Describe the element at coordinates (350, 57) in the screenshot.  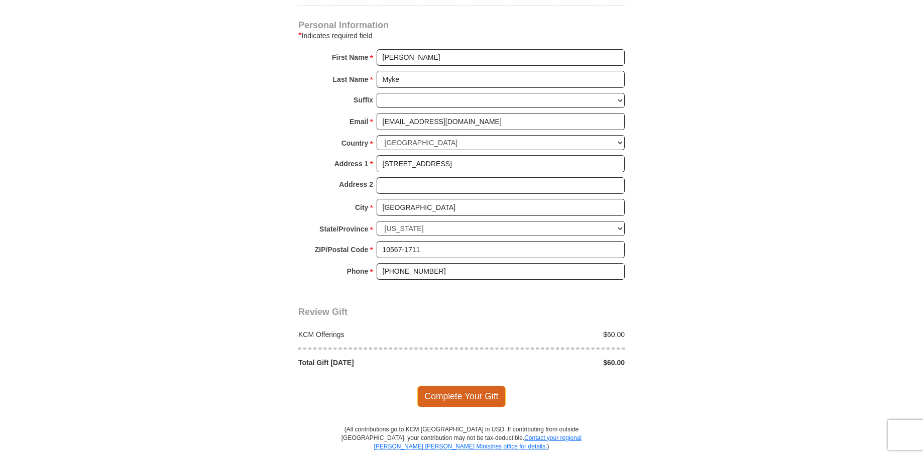
I see `strong: First Name` at that location.